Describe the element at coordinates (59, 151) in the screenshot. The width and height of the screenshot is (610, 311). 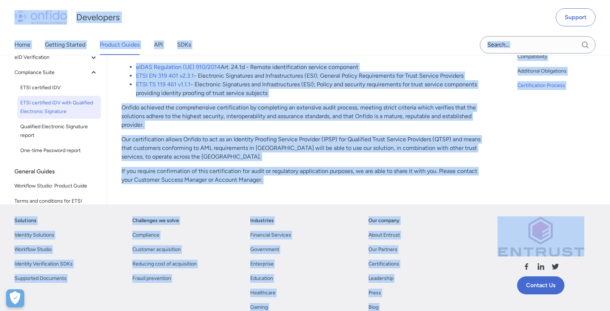
I see `span: One-time Password report` at that location.